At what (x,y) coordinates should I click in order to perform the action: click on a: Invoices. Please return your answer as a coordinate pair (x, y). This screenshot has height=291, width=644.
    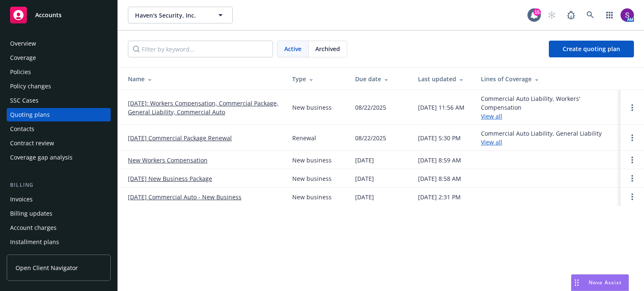
    Looking at the image, I should click on (59, 199).